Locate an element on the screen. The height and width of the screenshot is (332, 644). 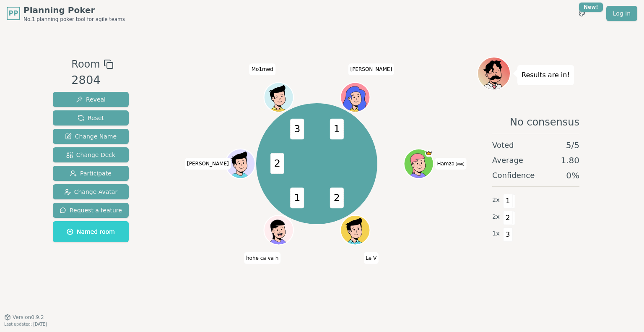
span: No consensus is located at coordinates (544, 122).